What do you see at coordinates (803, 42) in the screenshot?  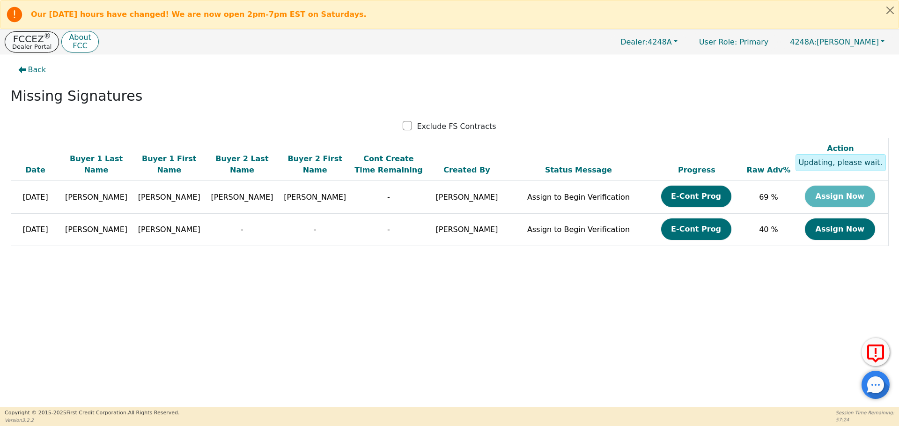 I see `span: 4248A:` at bounding box center [803, 42].